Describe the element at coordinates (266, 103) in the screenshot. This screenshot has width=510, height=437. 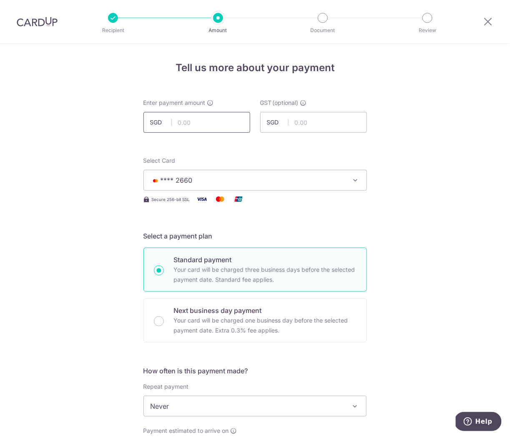
I see `span: GST` at that location.